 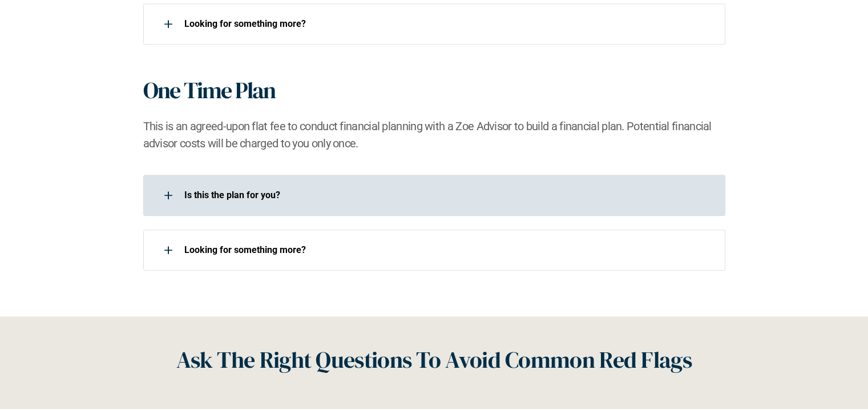 I want to click on h2: Ask The Right Questions To Avoid Common Red Flags, so click(x=433, y=359).